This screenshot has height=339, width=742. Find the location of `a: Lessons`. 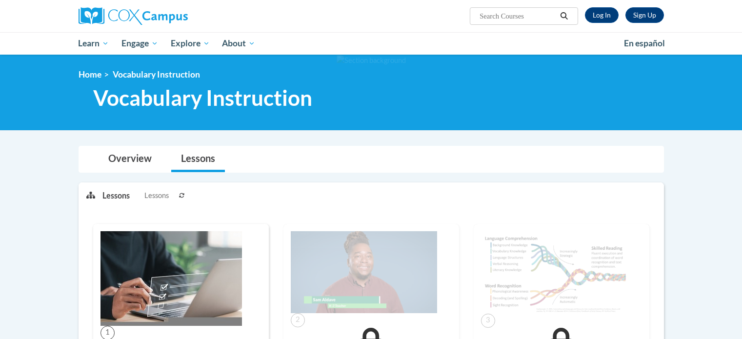

a: Lessons is located at coordinates (198, 159).